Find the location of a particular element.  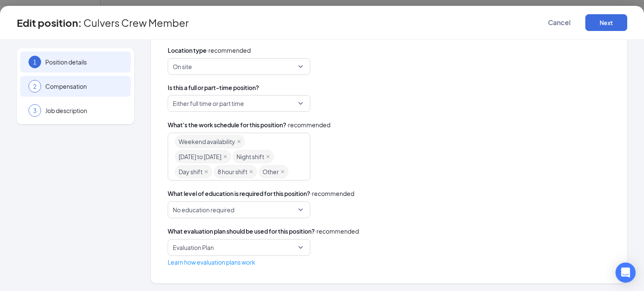

span: Other is located at coordinates (270, 171).